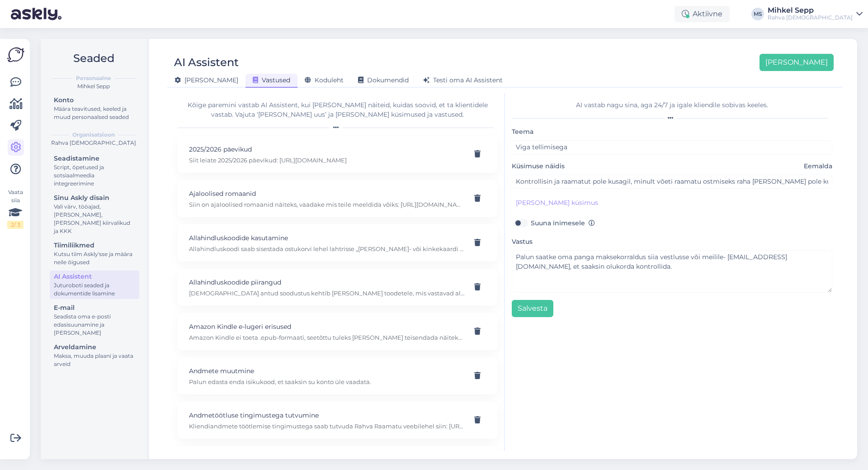 The height and width of the screenshot is (470, 868). Describe the element at coordinates (95, 355) in the screenshot. I see `a: ArveldamineMaksa, muuda plaani ja vaata arveid` at that location.